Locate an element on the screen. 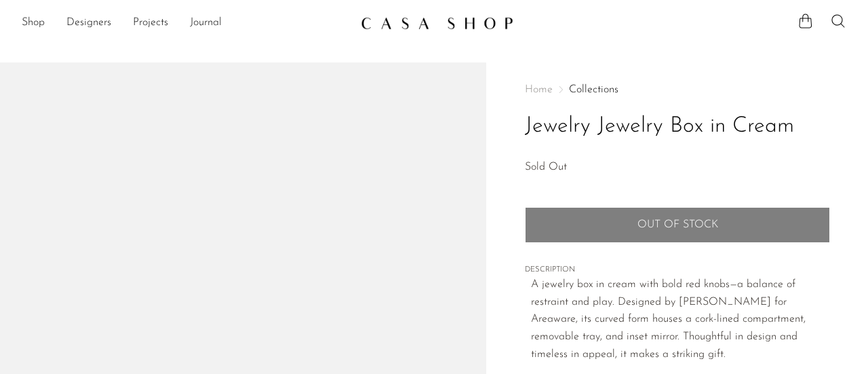 The height and width of the screenshot is (374, 868). h1: Jewelry Jewelry Box in Cream is located at coordinates (677, 126).